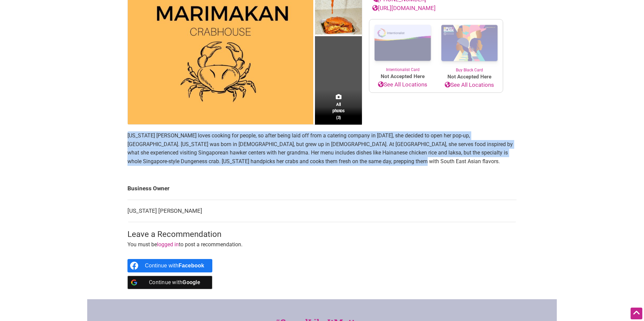 The width and height of the screenshot is (644, 321). Describe the element at coordinates (403, 46) in the screenshot. I see `a: Intentionalist Card` at that location.